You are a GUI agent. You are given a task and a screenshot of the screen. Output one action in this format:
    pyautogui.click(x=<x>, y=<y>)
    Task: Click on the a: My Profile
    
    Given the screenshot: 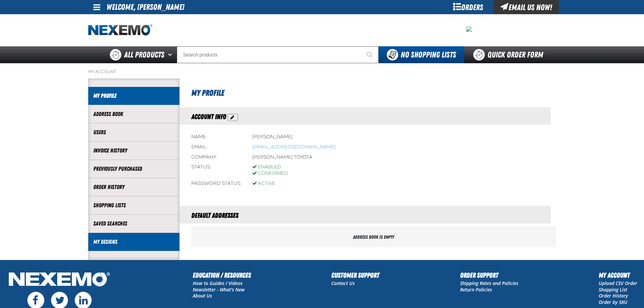 What is the action you would take?
    pyautogui.click(x=134, y=96)
    